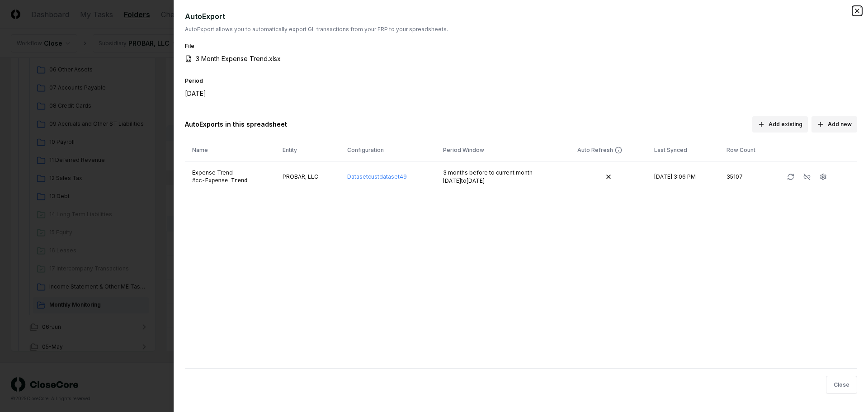 The height and width of the screenshot is (412, 868). Describe the element at coordinates (231, 181) in the screenshot. I see `div: #cc- Expense Trend` at that location.